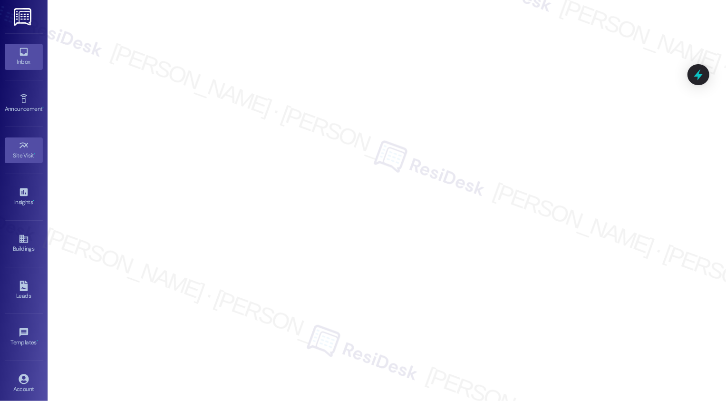 The width and height of the screenshot is (726, 401). Describe the element at coordinates (23, 17) in the screenshot. I see `img: ResiDesk Logo` at that location.